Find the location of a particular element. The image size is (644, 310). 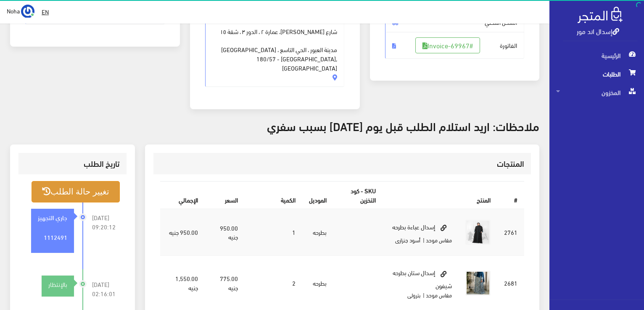

a: الرئيسية is located at coordinates (596, 55).